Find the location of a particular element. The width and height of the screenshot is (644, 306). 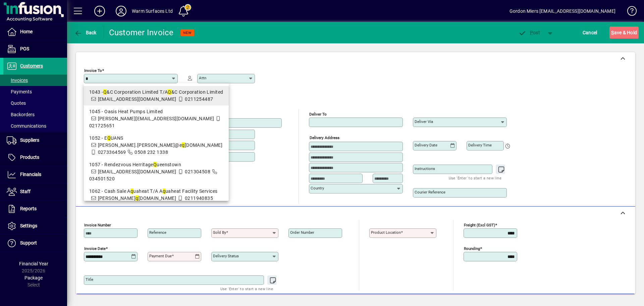

app-page-header-button: Back is located at coordinates (86, 32).